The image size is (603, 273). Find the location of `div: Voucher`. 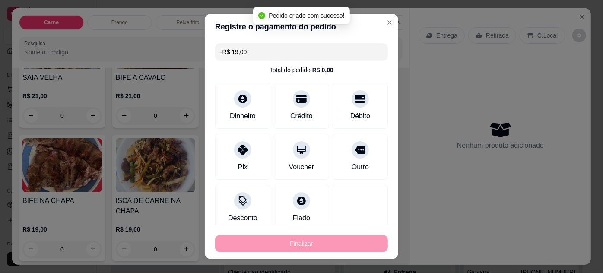

div: Voucher is located at coordinates (301, 167).